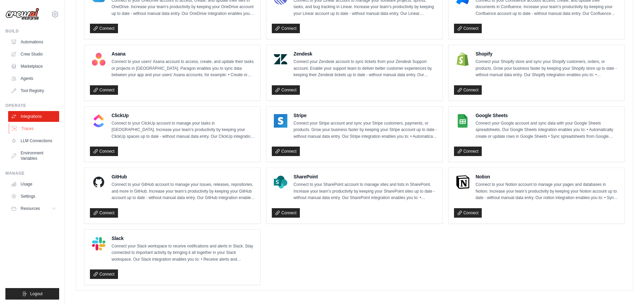  I want to click on button: Logout, so click(32, 293).